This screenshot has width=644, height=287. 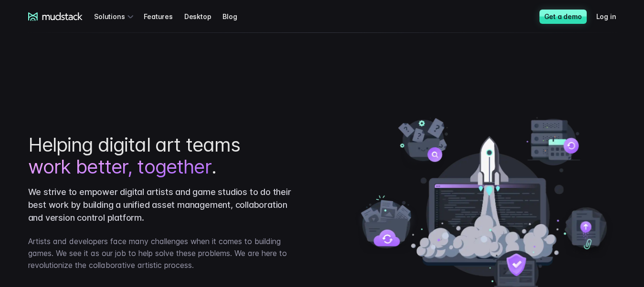 I want to click on a: Desktop, so click(x=204, y=17).